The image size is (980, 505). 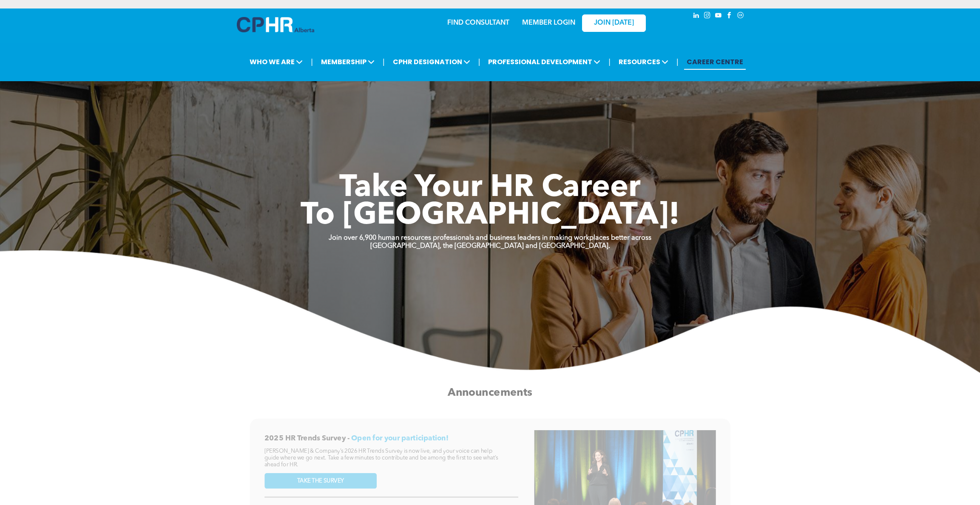 I want to click on span: WHO WE ARE, so click(x=276, y=61).